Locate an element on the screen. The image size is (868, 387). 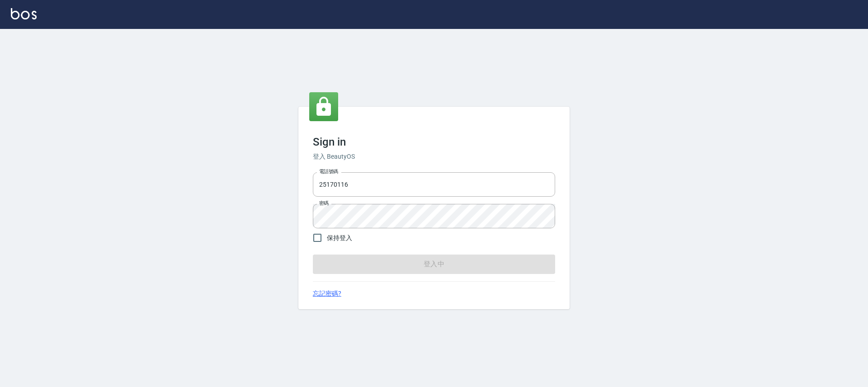
a: 忘記密碼? is located at coordinates (327, 293).